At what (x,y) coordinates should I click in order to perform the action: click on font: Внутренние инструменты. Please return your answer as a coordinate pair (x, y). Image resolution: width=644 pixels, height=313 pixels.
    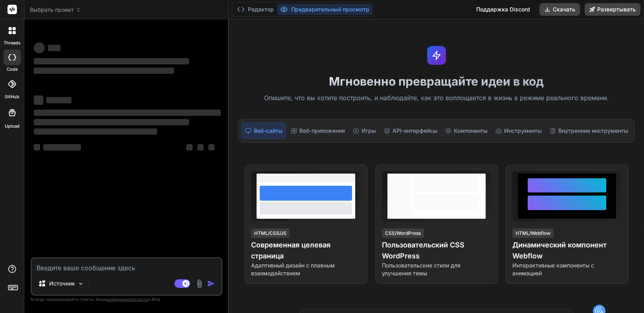
    Looking at the image, I should click on (593, 131).